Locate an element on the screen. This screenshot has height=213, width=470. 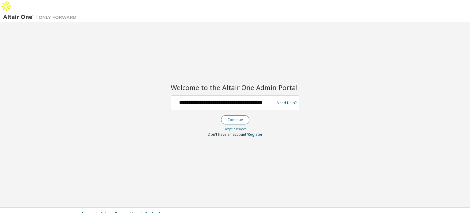
img: Altair One is located at coordinates (41, 17).